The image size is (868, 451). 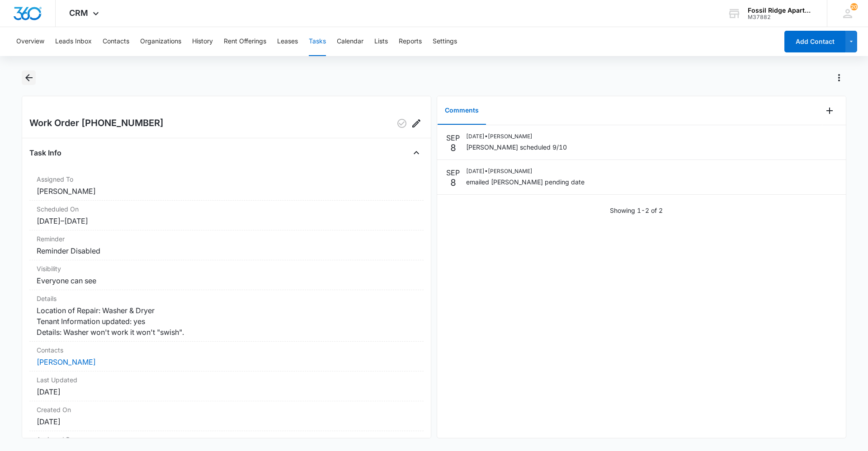 What do you see at coordinates (116, 42) in the screenshot?
I see `button: Contacts` at bounding box center [116, 42].